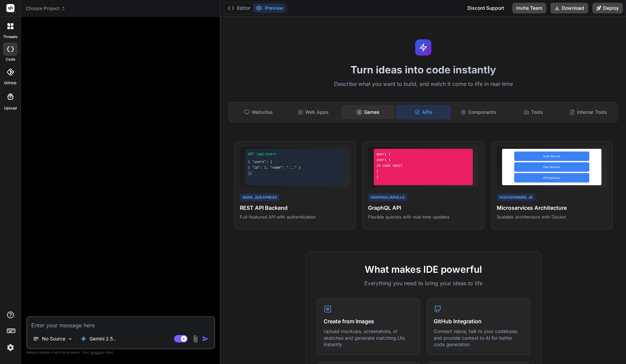 This screenshot has width=626, height=364. I want to click on p: Full-featured API with authentication, so click(295, 217).